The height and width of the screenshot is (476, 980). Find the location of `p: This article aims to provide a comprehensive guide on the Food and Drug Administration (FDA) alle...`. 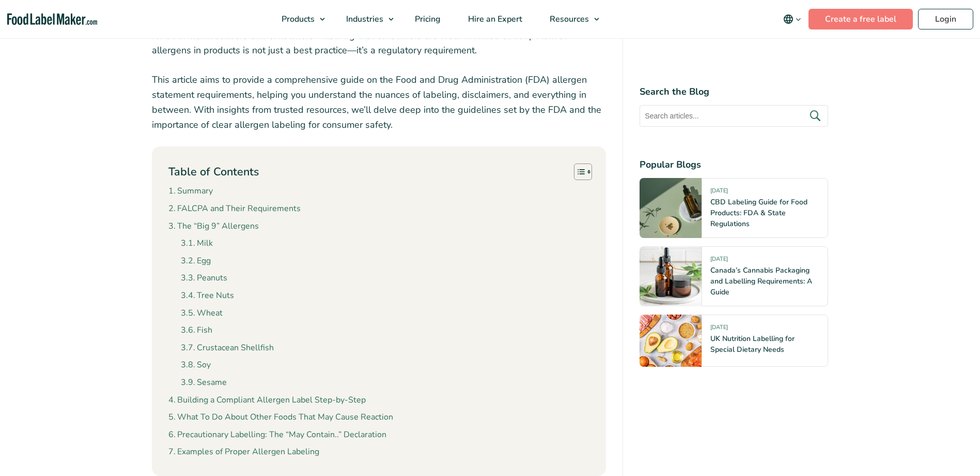

p: This article aims to provide a comprehensive guide on the Food and Drug Administration (FDA) alle... is located at coordinates (379, 102).